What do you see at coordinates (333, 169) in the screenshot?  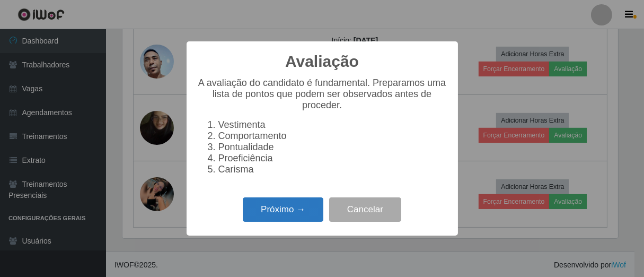 I see `li: Carisma` at bounding box center [333, 169].